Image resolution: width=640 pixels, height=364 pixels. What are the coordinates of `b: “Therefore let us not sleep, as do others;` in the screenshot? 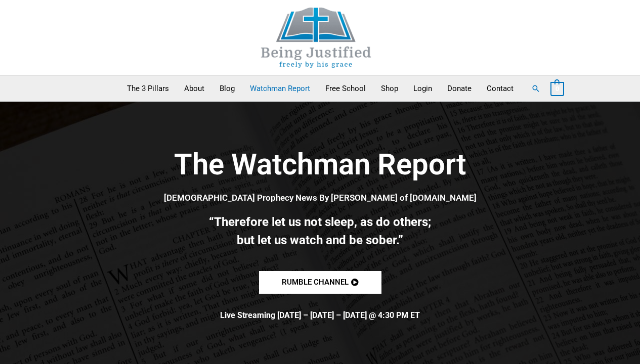 It's located at (319, 222).